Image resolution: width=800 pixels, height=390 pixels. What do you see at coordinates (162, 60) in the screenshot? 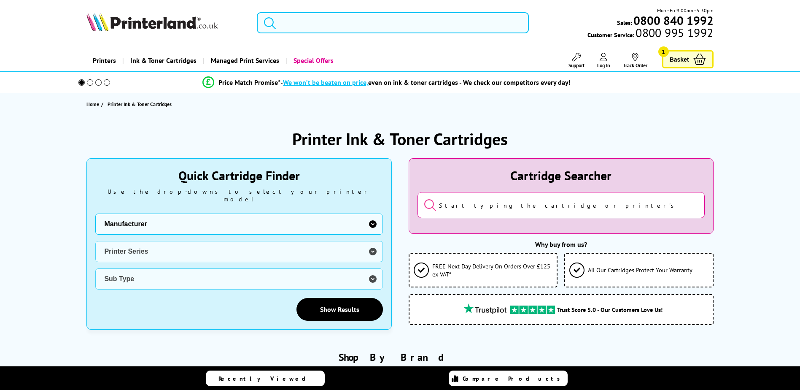
I see `a: Ink & Toner Cartridges` at bounding box center [162, 60].